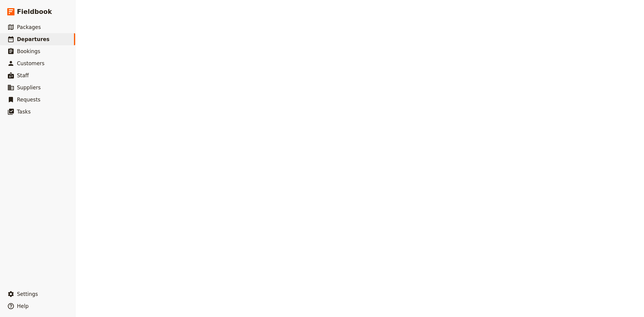  Describe the element at coordinates (33, 39) in the screenshot. I see `span: Departures` at that location.